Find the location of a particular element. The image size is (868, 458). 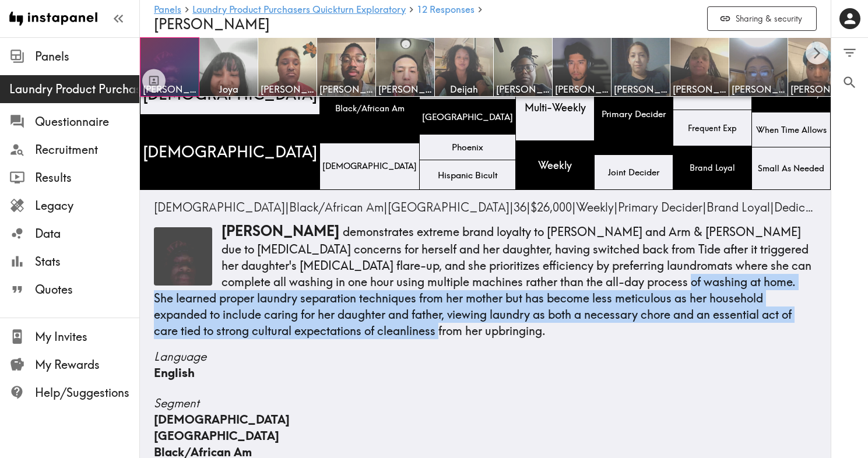

a: Deijah is located at coordinates (464, 67).